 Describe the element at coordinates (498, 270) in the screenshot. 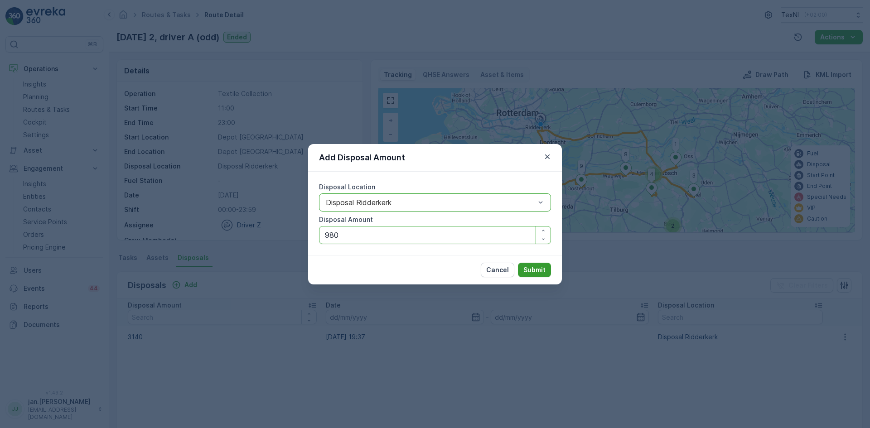

I see `p: Cancel` at that location.